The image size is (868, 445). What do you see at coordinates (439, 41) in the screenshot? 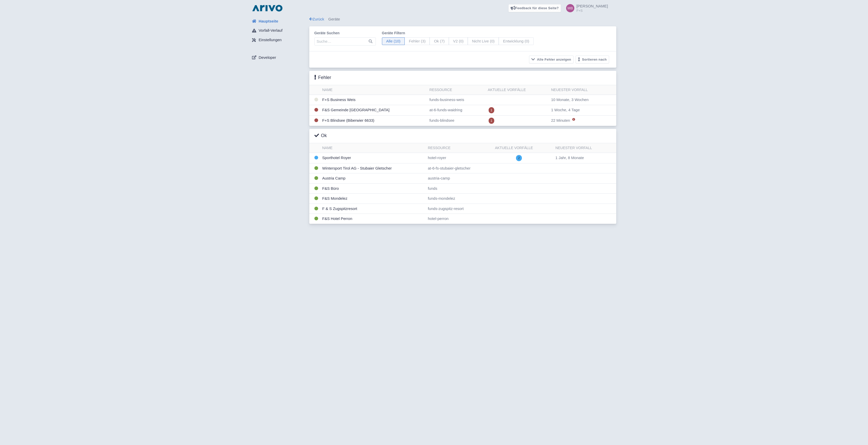
I see `span: Ok (7)` at bounding box center [439, 41].